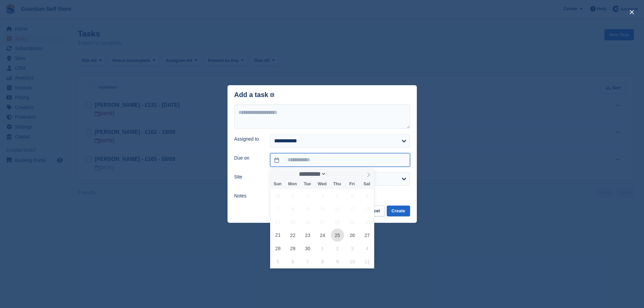 This screenshot has width=644, height=308. I want to click on span: September 11, 2025, so click(338, 208).